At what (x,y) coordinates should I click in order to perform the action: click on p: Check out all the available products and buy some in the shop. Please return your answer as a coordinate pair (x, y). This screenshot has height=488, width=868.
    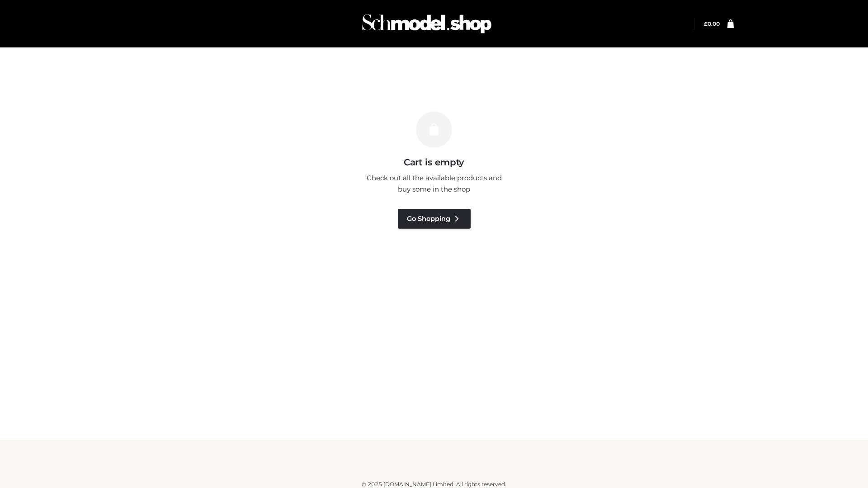
    Looking at the image, I should click on (434, 183).